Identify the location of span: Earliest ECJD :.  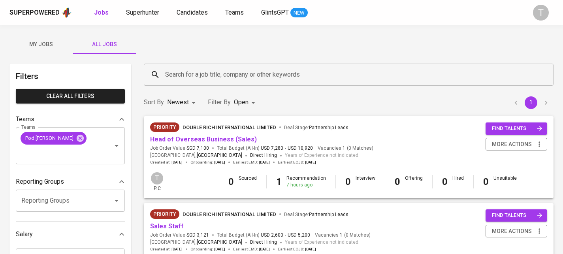
(297, 249).